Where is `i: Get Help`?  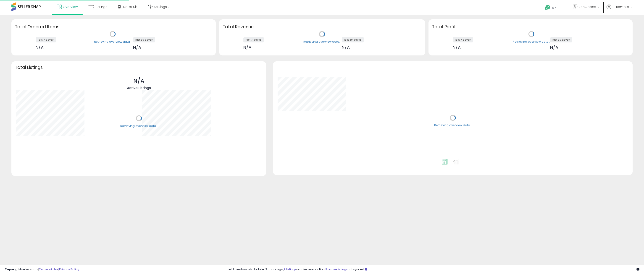 i: Get Help is located at coordinates (547, 7).